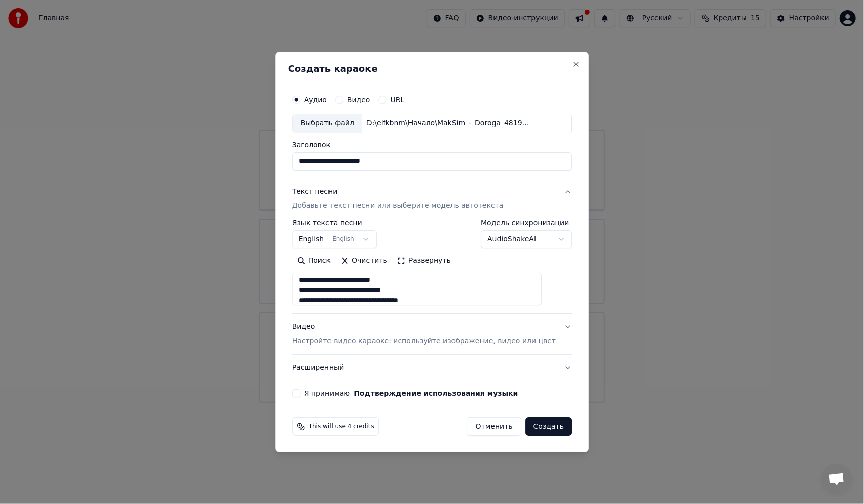 Image resolution: width=864 pixels, height=504 pixels. Describe the element at coordinates (315, 100) in the screenshot. I see `label: Аудио` at that location.